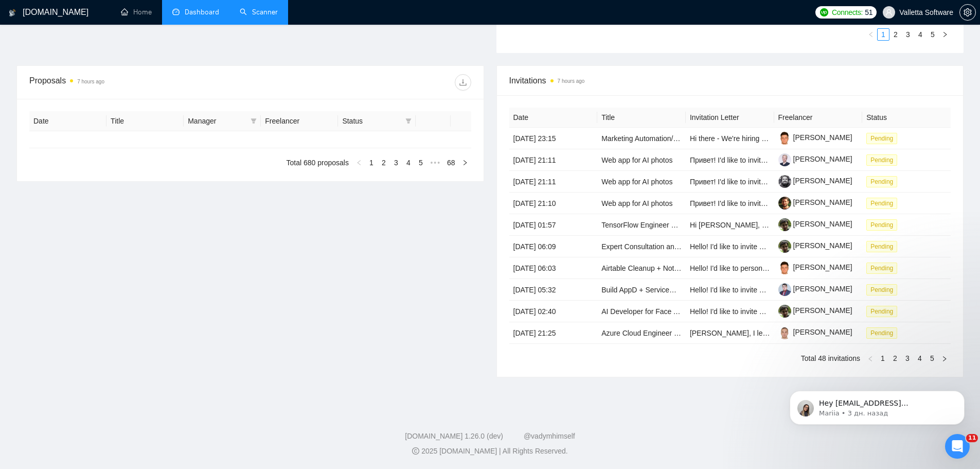  I want to click on img: c1YVe9s_ur9DMM5K57hi5TJ-9FQxjtNhGBeEXH1tJwGwpUzCMyhOBdC-rfU_IR4LfR, so click(785, 181).